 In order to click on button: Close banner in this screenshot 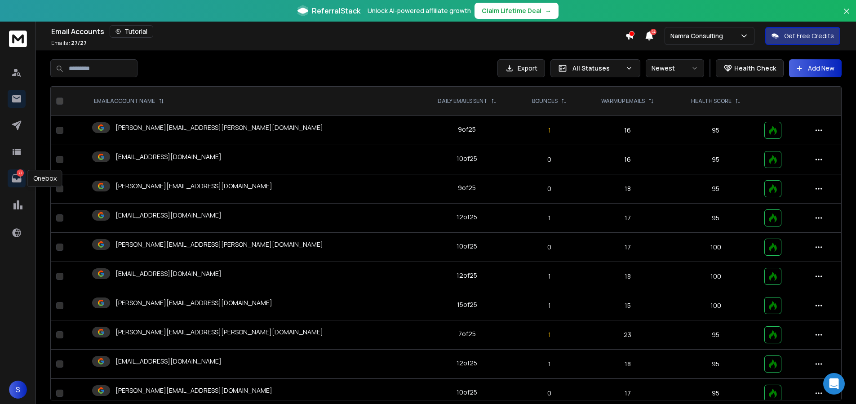, I will do `click(847, 16)`.